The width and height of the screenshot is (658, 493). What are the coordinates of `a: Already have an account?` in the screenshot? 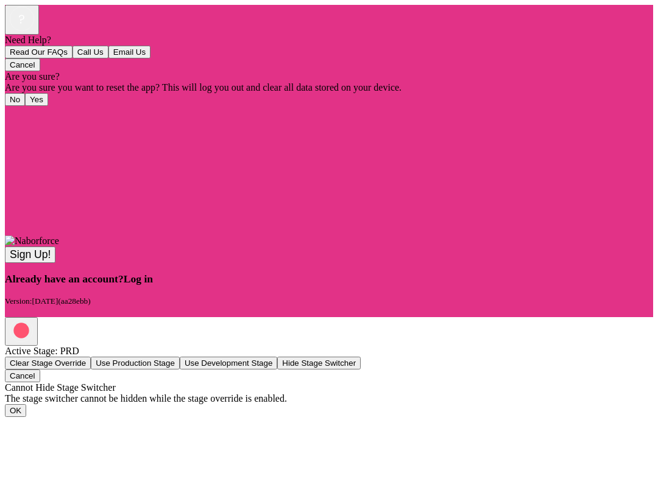 It's located at (79, 279).